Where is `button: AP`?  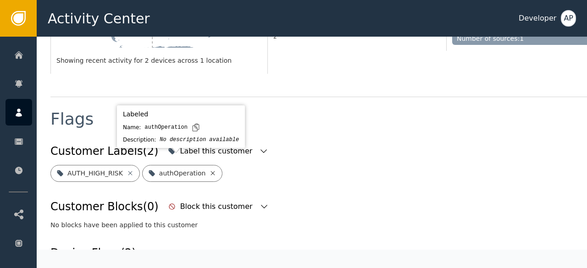 button: AP is located at coordinates (568, 18).